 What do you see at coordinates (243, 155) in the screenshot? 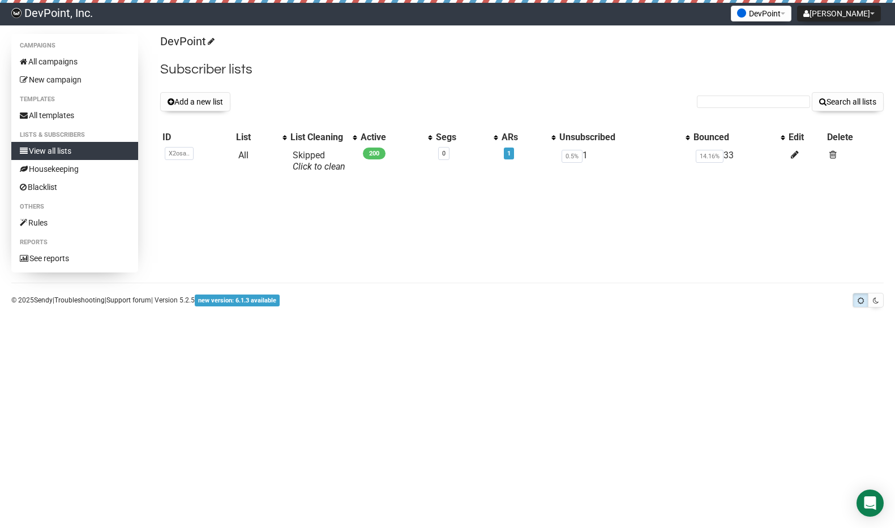
I see `a: All` at bounding box center [243, 155].